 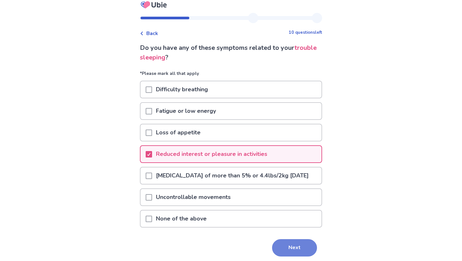 What do you see at coordinates (231, 53) in the screenshot?
I see `p: Do you have any of these symptoms related to your ?` at bounding box center [231, 53].